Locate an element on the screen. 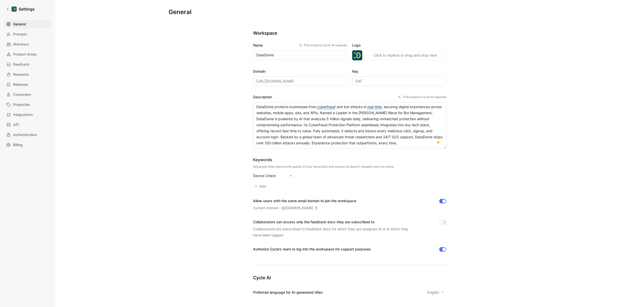 The image size is (644, 307). span: Authentication is located at coordinates (25, 135).